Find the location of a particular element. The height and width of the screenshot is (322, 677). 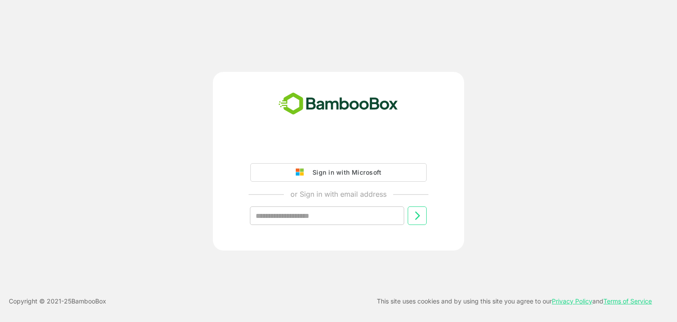

p: This site uses cookies and by using this site you agree to our and is located at coordinates (515, 301).